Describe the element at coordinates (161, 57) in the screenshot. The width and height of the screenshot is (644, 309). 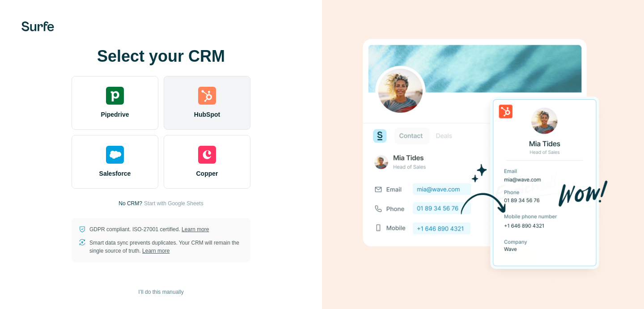
I see `h1: Select your CRM` at that location.